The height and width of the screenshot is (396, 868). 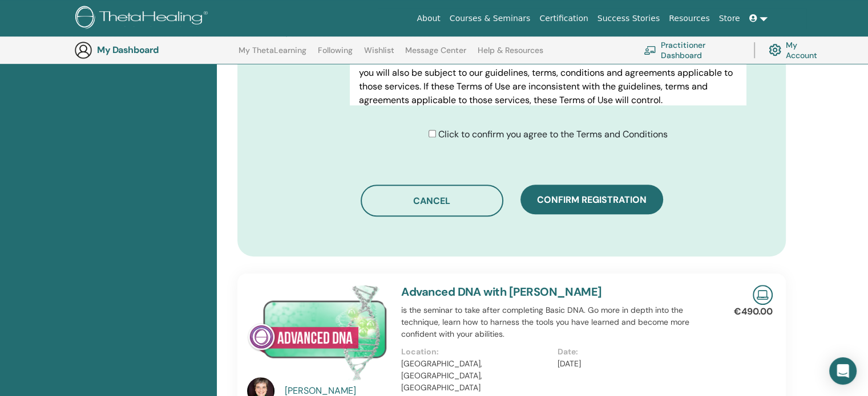 I want to click on img: Live Online Seminar, so click(x=762, y=295).